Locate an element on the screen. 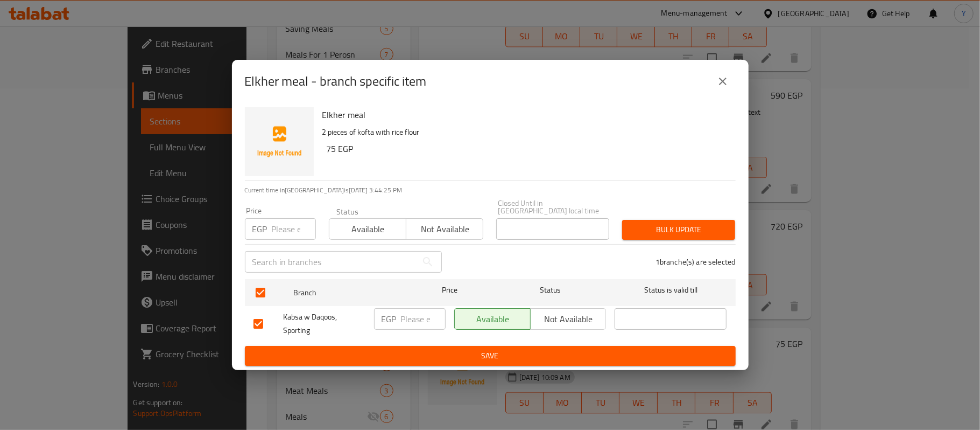  h6: 75 EGP is located at coordinates (527, 149).